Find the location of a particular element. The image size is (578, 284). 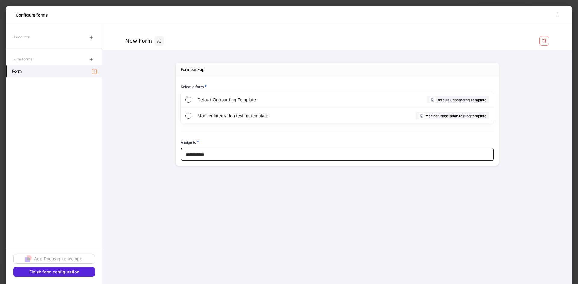

div: Add Docusign envelope is located at coordinates (58, 259).